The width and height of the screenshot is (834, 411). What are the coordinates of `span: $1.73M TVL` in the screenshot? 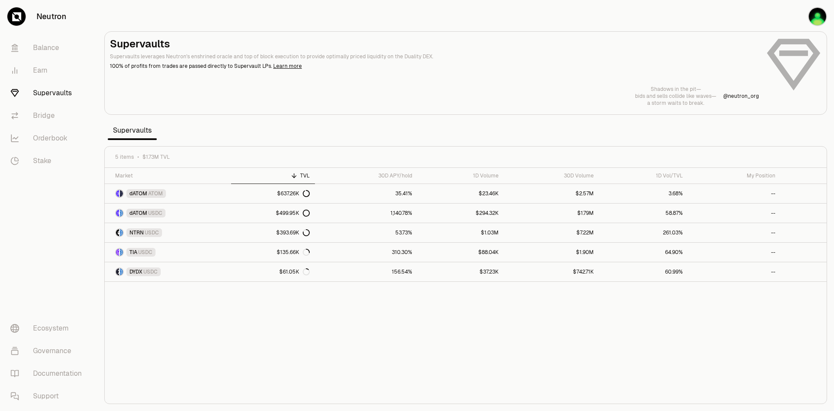 It's located at (156, 157).